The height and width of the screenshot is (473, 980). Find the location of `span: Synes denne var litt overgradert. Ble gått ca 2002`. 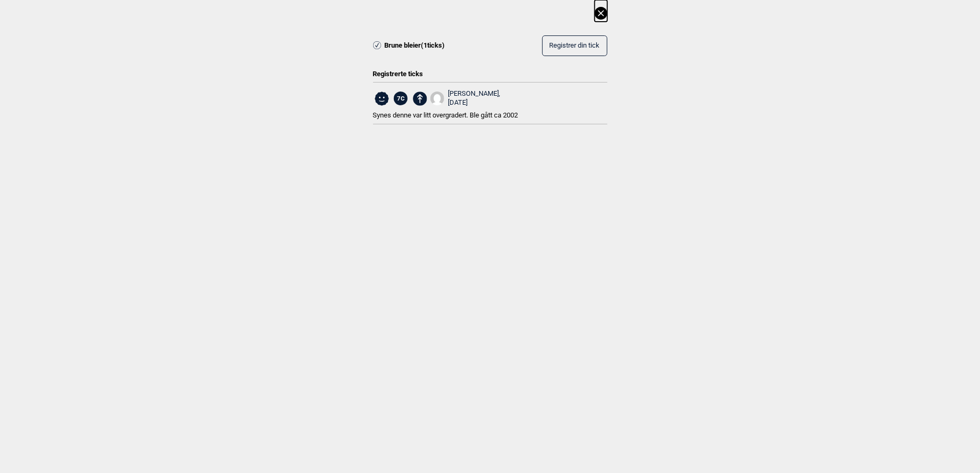

span: Synes denne var litt overgradert. Ble gått ca 2002 is located at coordinates (446, 115).